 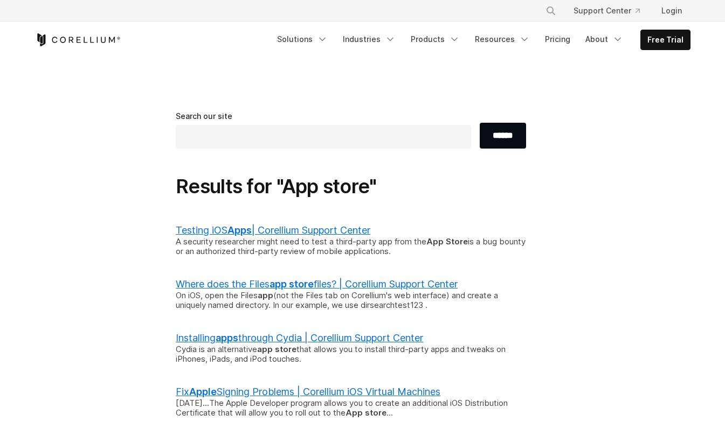 What do you see at coordinates (204, 116) in the screenshot?
I see `span: Search our site` at bounding box center [204, 116].